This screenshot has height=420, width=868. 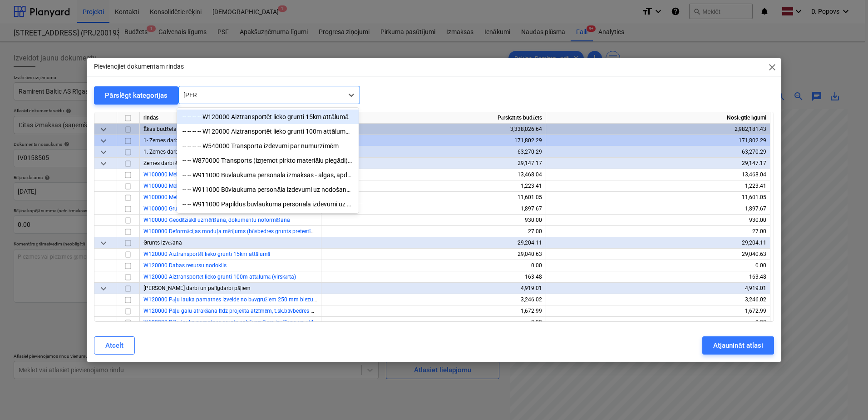 What do you see at coordinates (178, 140) in the screenshot?
I see `span: 1- Zemes darbi un pamatnes` at bounding box center [178, 140].